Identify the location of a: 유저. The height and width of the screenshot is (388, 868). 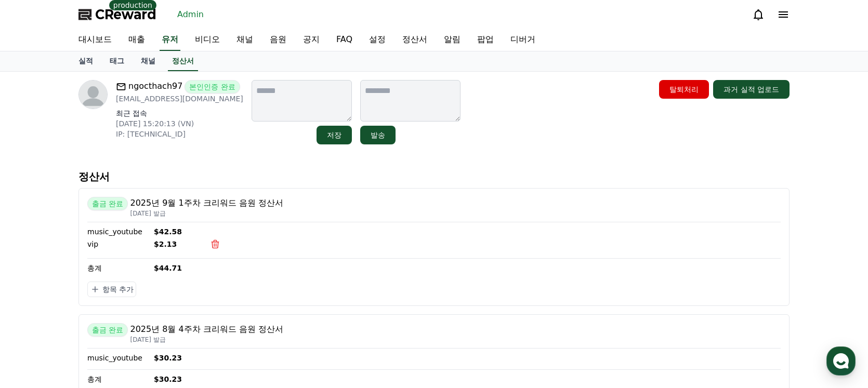
(170, 40).